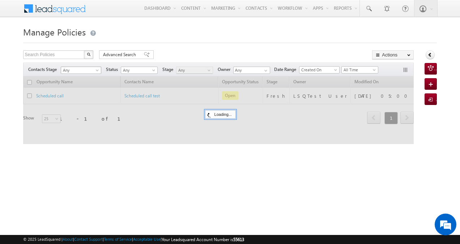 Image resolution: width=460 pixels, height=244 pixels. I want to click on a: Terms of Service, so click(118, 238).